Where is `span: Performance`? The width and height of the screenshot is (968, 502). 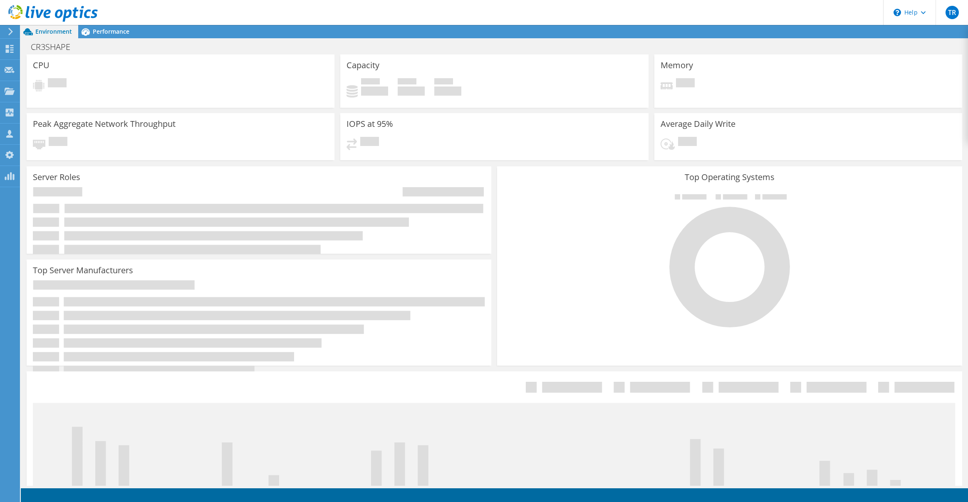
span: Performance is located at coordinates (111, 31).